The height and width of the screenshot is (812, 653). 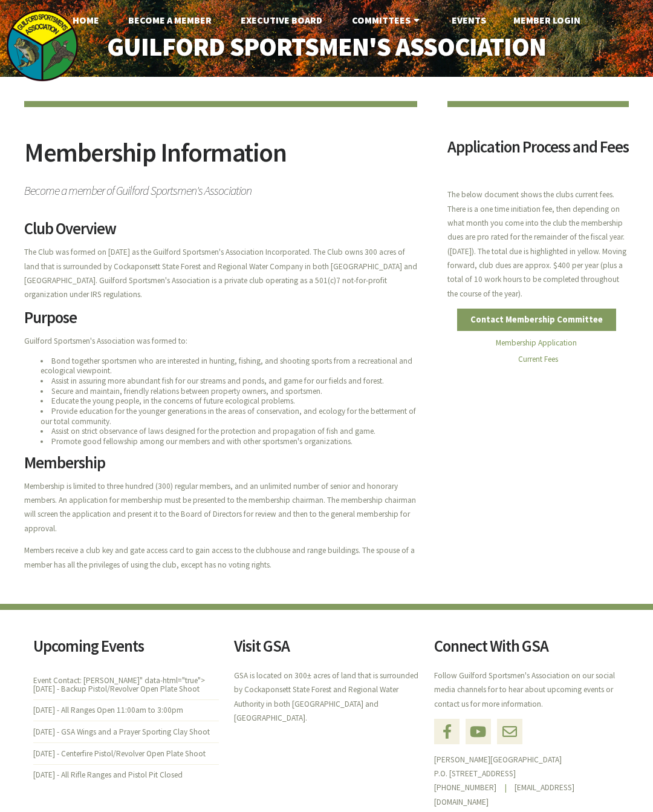 I want to click on p: Guilford Sportsmen's Association was formed to:, so click(x=221, y=341).